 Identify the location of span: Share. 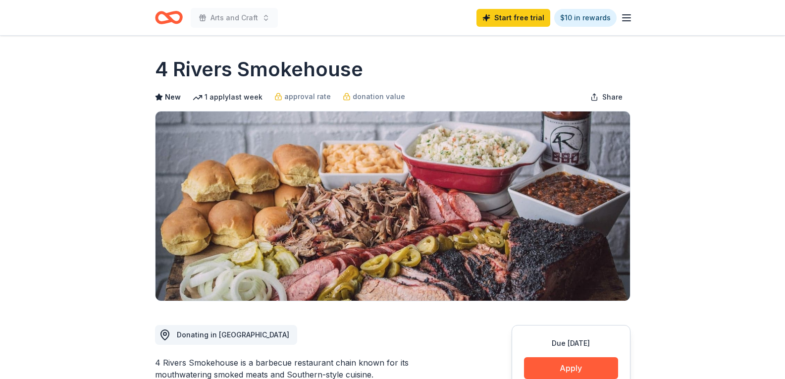
(612, 97).